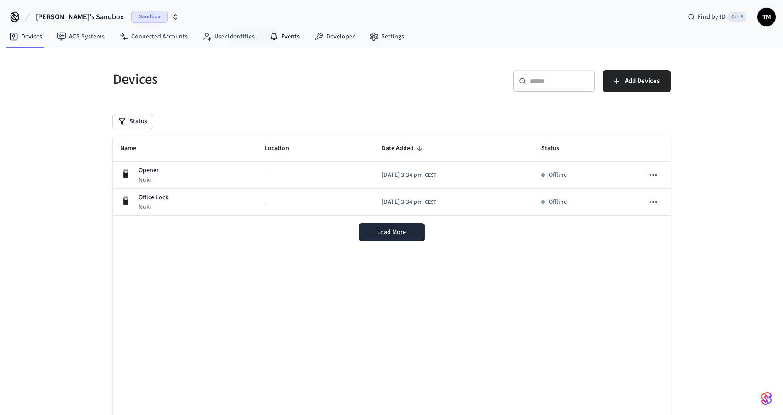 This screenshot has height=415, width=783. Describe the element at coordinates (387, 37) in the screenshot. I see `a: Settings` at that location.